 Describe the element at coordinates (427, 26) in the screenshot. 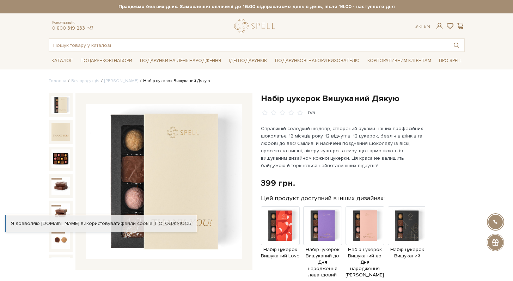

I see `a: En` at that location.